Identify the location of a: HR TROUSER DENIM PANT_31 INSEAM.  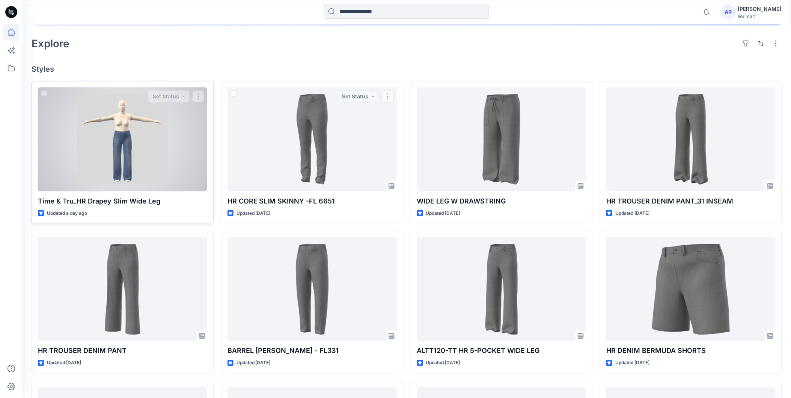
(691, 139).